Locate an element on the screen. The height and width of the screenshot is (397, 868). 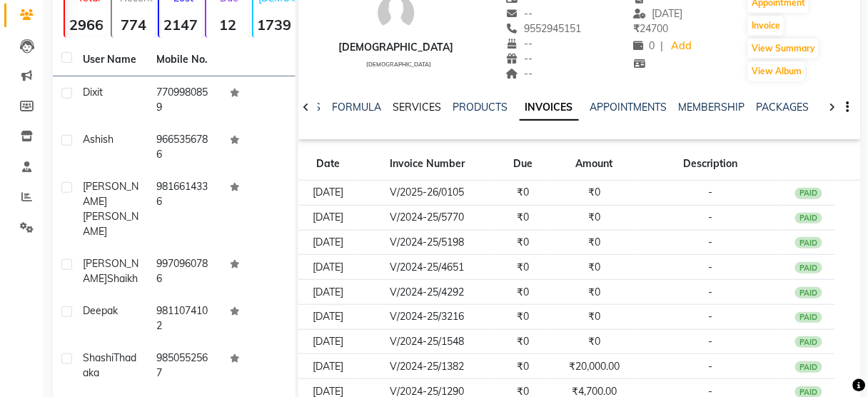
td: V/2024-25/4651 is located at coordinates (427, 266).